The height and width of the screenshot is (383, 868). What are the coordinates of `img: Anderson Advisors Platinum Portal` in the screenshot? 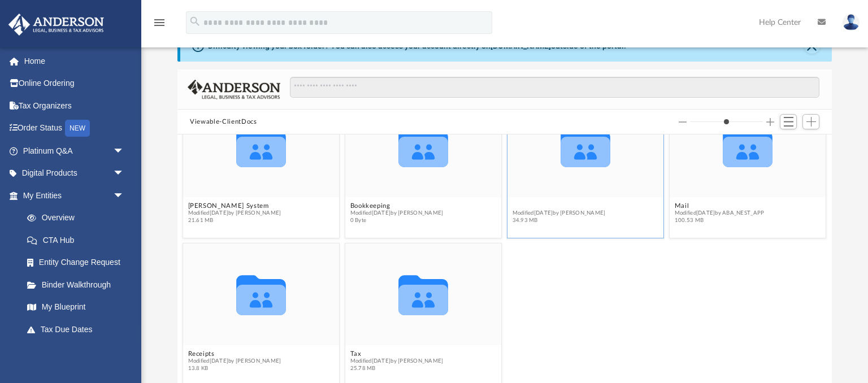 It's located at (56, 24).